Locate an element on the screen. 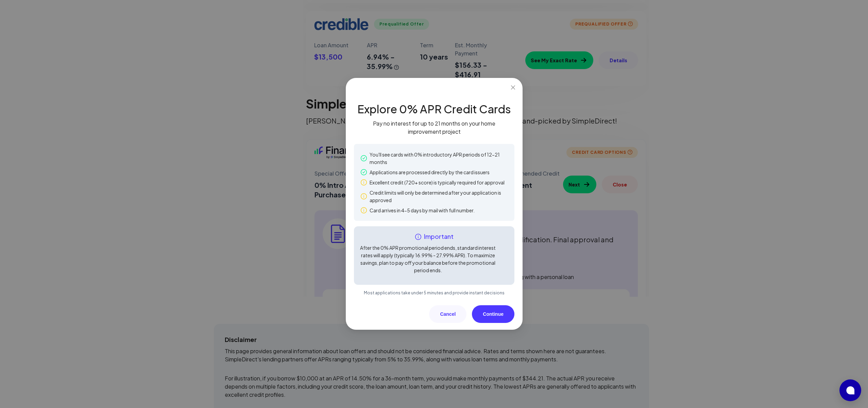 The image size is (868, 408). p: Most applications take under 5 minutes and provide instant decisions is located at coordinates (434, 293).